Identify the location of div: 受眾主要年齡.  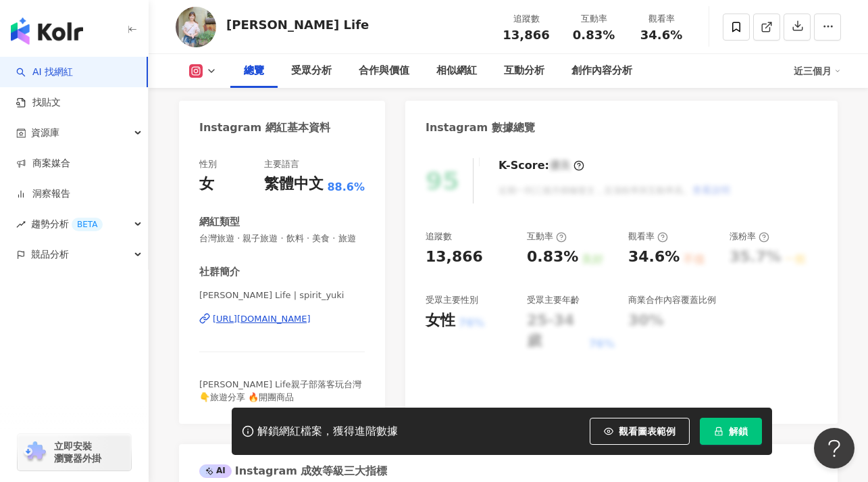
(553, 300).